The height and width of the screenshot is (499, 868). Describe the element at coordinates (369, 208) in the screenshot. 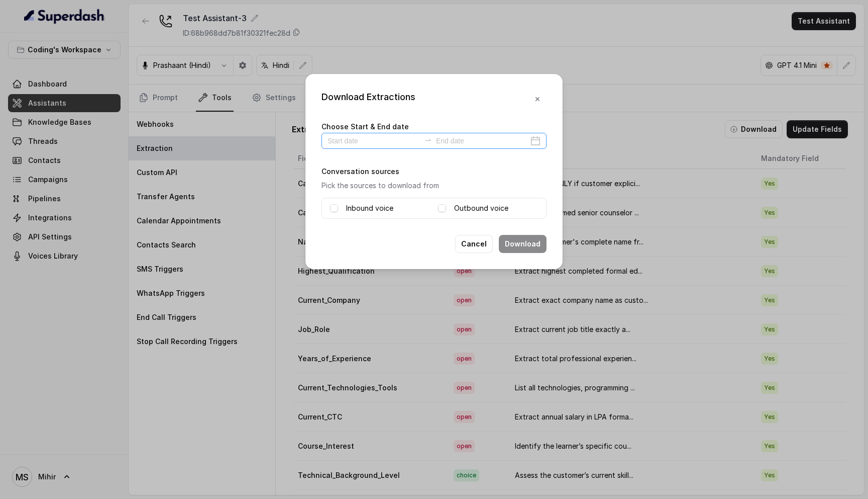

I see `label: Inbound voice` at that location.